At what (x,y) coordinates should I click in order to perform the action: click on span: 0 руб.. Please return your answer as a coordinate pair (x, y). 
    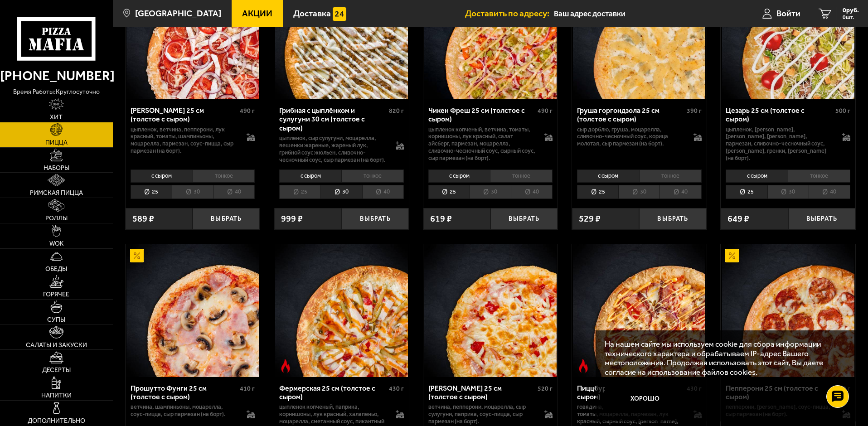
    Looking at the image, I should click on (851, 10).